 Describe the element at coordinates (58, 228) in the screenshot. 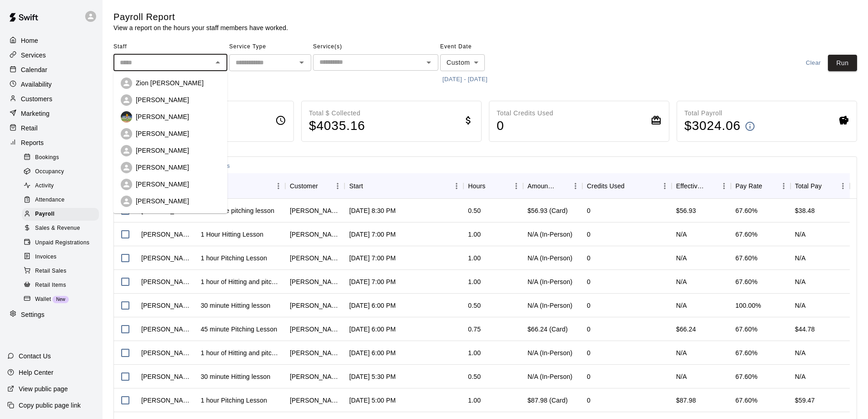

I see `span: Sales & Revenue` at that location.